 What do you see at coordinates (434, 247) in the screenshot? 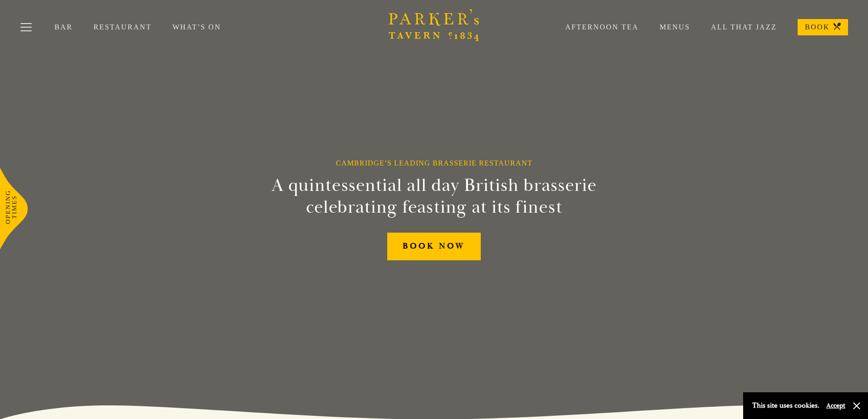
I see `a: BOOK NOW` at bounding box center [434, 247].